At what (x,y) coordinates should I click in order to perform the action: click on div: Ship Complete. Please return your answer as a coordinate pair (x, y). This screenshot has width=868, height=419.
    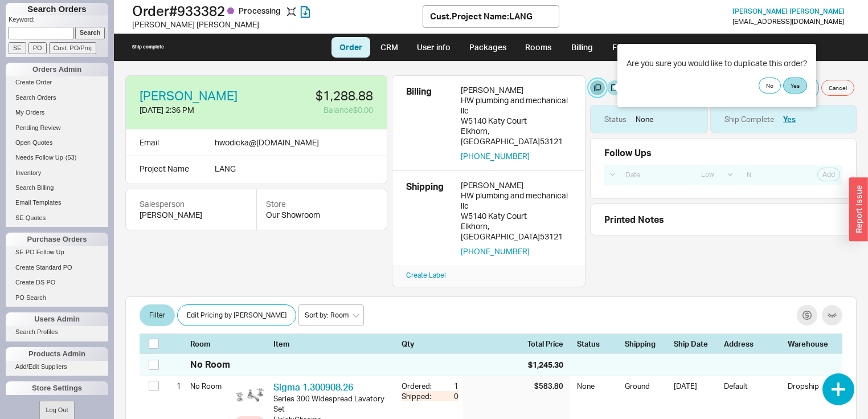
    Looking at the image, I should click on (749, 119).